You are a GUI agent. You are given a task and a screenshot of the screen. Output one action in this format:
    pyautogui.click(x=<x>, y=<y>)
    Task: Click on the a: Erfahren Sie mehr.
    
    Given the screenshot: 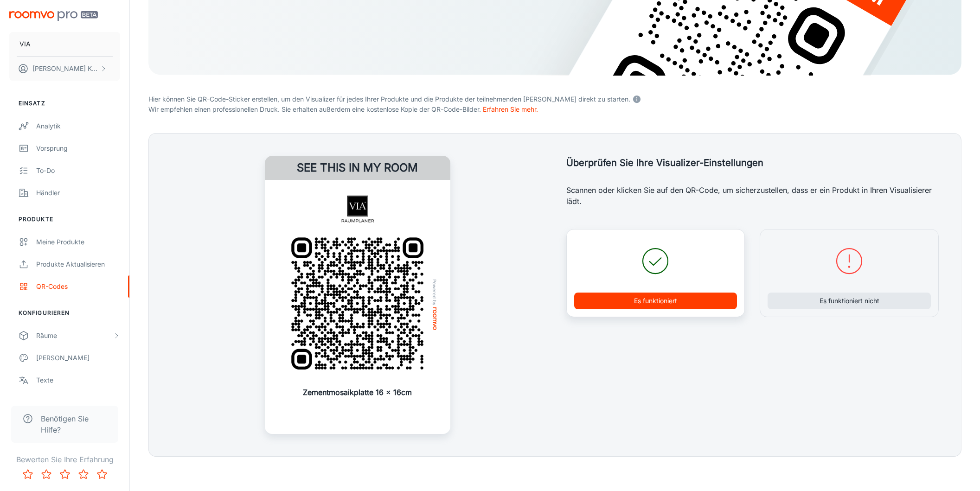 What is the action you would take?
    pyautogui.click(x=510, y=108)
    